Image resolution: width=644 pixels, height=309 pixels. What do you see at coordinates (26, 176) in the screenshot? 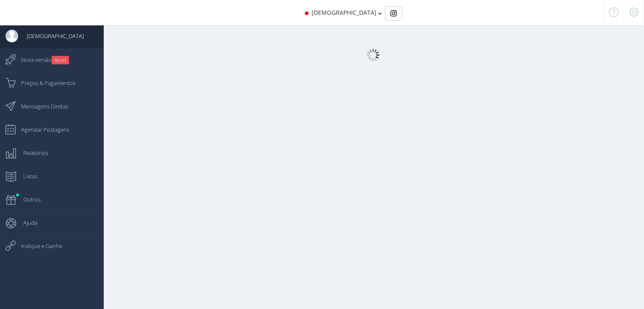
I see `span: Listas` at bounding box center [26, 176].